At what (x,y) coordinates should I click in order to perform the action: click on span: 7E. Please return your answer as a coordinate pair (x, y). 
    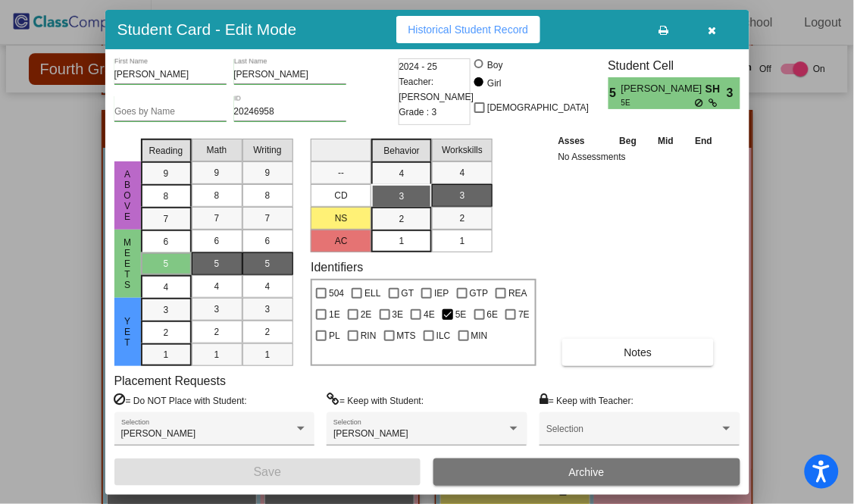
    Looking at the image, I should click on (524, 315).